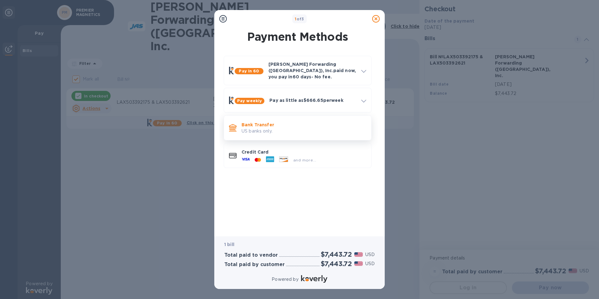 This screenshot has height=299, width=599. I want to click on span: and more..., so click(305, 160).